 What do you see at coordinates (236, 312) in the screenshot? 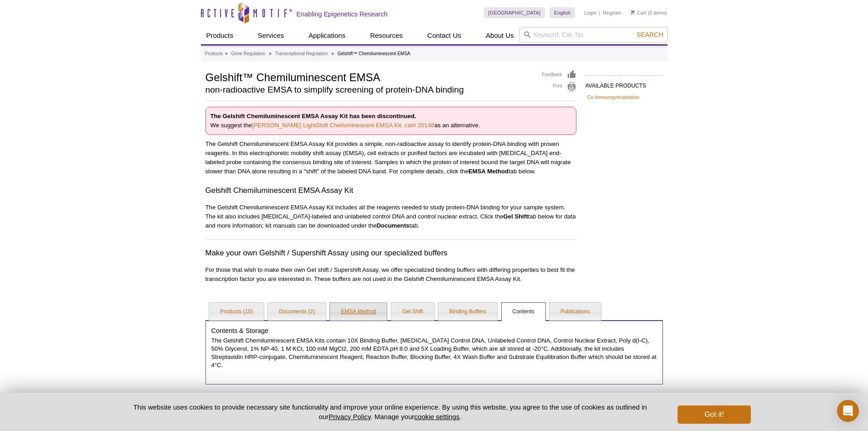
I see `a: Products (10)` at bounding box center [236, 312].